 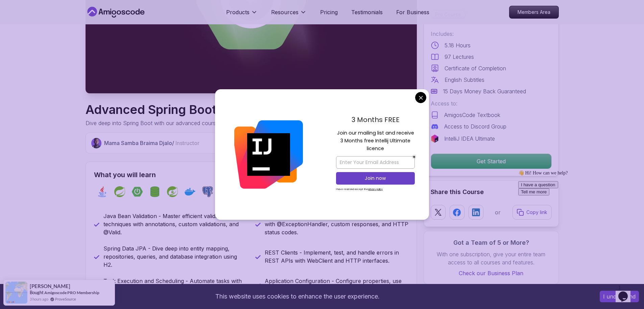 What do you see at coordinates (72, 293) in the screenshot?
I see `a: Amigoscode PRO Membership` at bounding box center [72, 293].